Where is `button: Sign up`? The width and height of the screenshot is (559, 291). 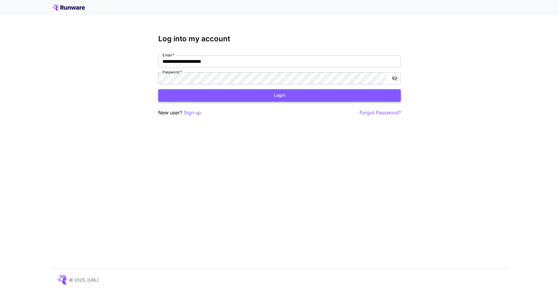
button: Sign up is located at coordinates (192, 113).